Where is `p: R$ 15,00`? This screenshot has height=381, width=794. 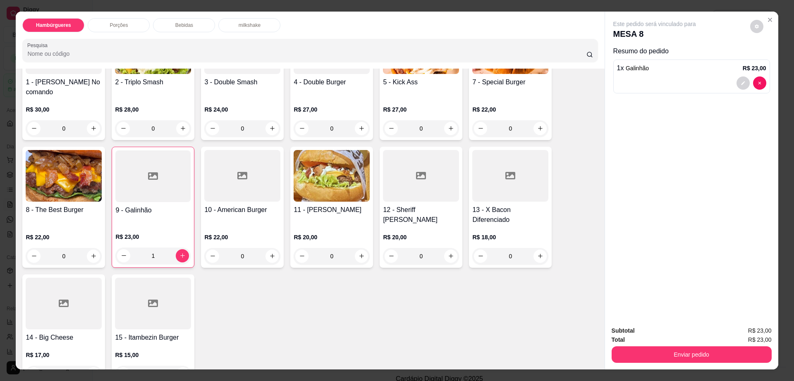 p: R$ 15,00 is located at coordinates (153, 355).